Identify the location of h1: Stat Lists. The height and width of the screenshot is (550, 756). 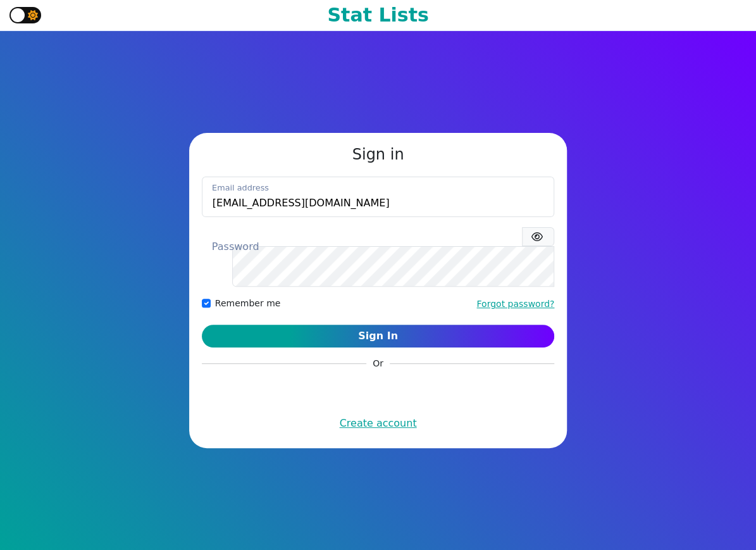
(378, 15).